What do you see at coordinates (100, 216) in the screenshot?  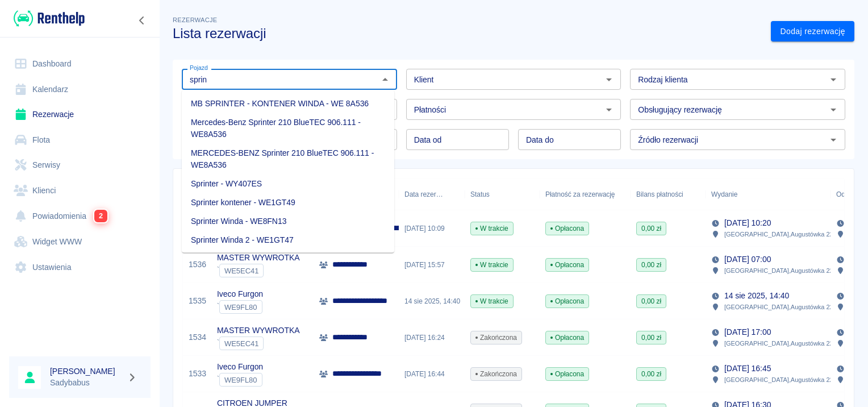 I see `span: 2` at bounding box center [100, 216].